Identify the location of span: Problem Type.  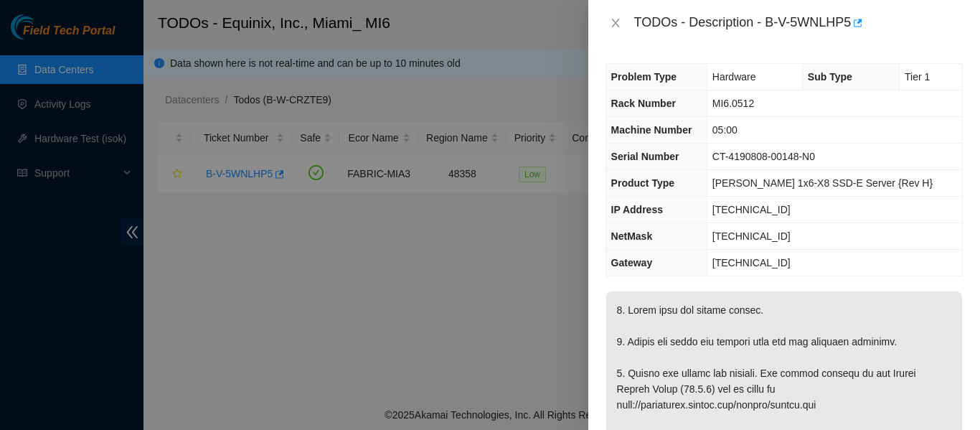
(644, 77).